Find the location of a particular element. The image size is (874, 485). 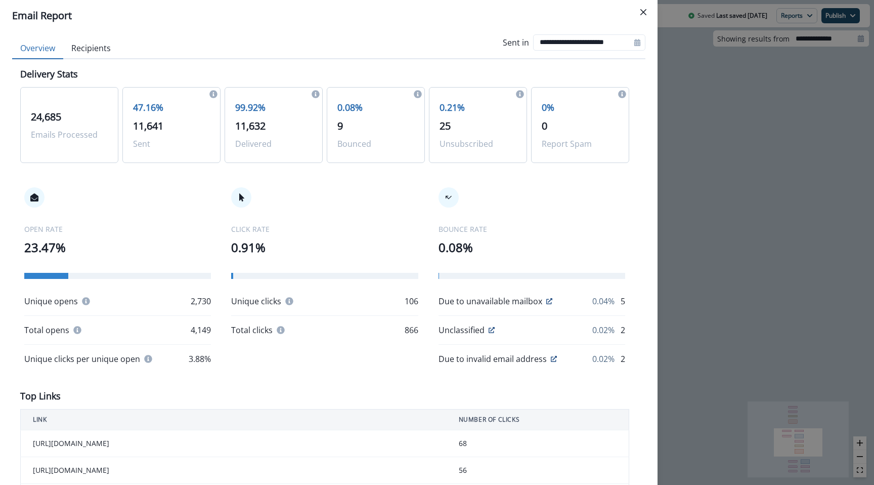

td: 56 is located at coordinates (538, 470).